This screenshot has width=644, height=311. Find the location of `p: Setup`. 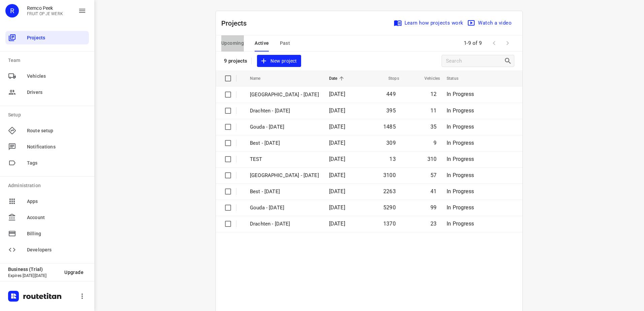

p: Setup is located at coordinates (49, 115).